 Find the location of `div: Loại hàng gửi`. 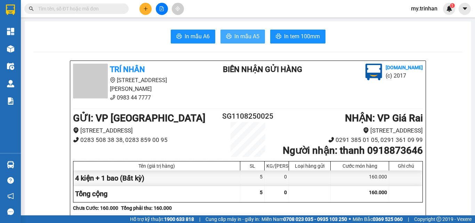

div: Loại hàng gửi is located at coordinates (309, 166).